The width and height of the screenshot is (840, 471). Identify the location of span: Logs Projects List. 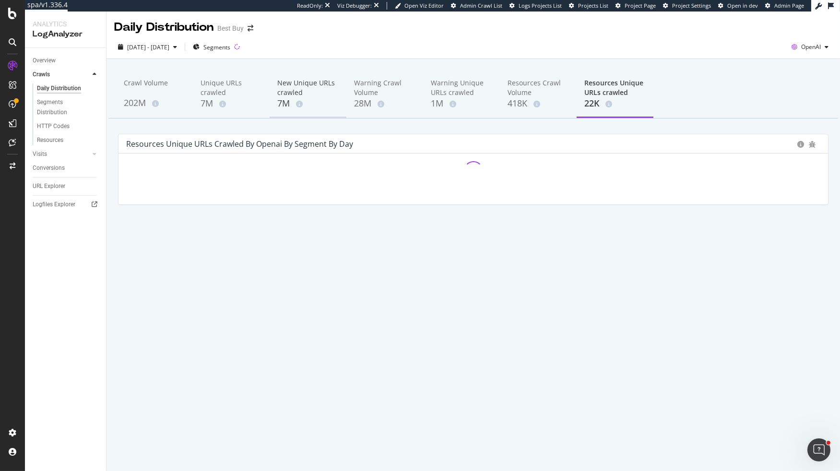
(540, 5).